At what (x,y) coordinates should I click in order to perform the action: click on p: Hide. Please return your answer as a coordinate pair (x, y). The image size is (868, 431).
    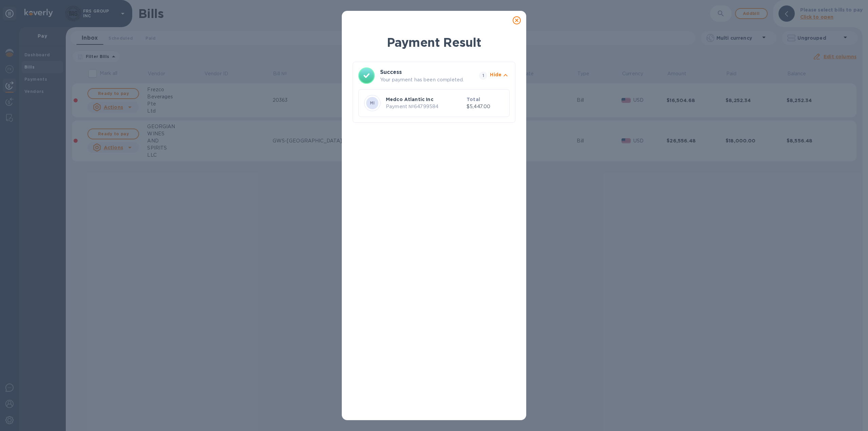
    Looking at the image, I should click on (496, 75).